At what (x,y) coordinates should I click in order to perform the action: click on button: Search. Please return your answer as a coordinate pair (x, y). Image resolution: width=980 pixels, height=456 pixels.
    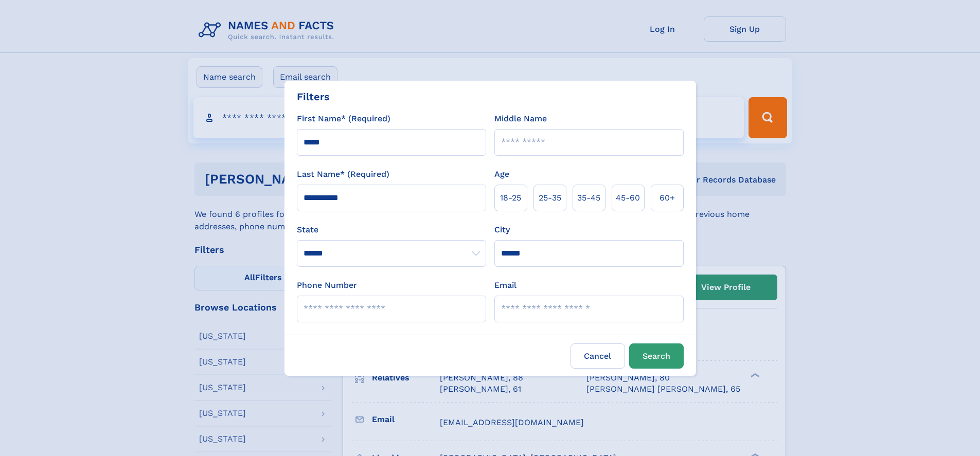
    Looking at the image, I should click on (657, 356).